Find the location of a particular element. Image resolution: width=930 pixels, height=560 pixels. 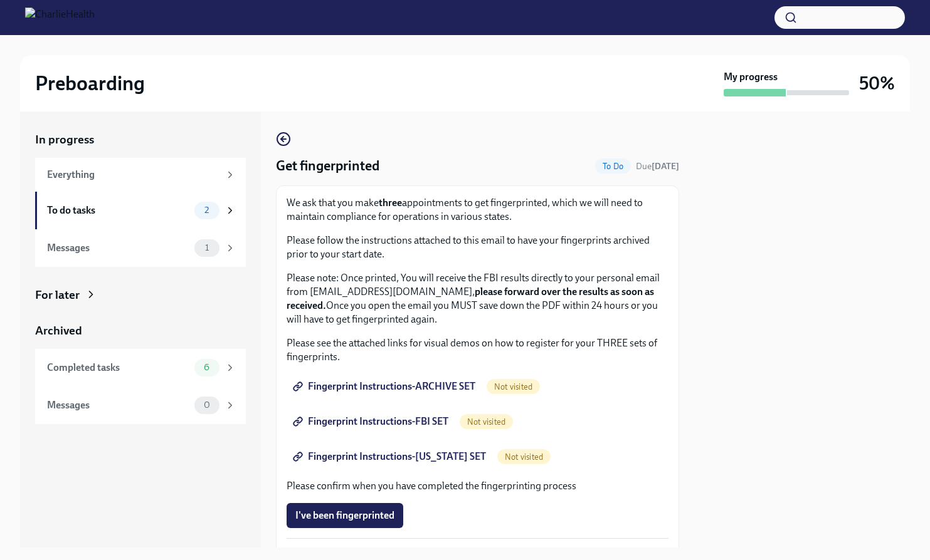

strong: My progress is located at coordinates (750, 77).